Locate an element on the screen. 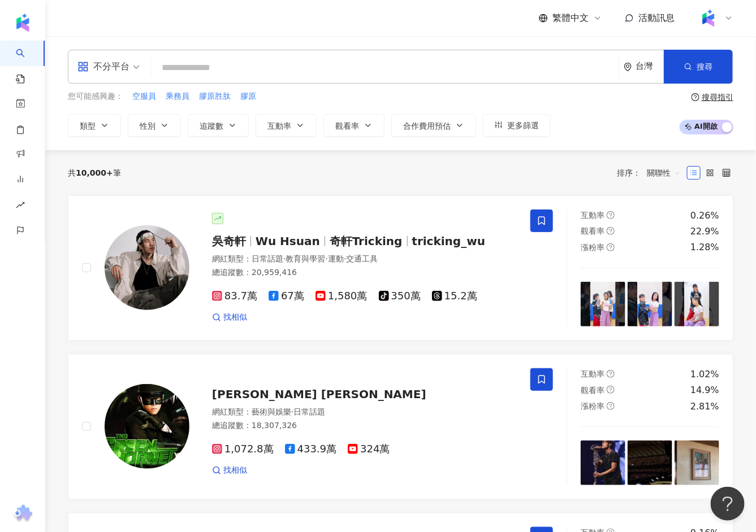  div: 總追蹤數 ： 20,959,416 is located at coordinates (364, 273).